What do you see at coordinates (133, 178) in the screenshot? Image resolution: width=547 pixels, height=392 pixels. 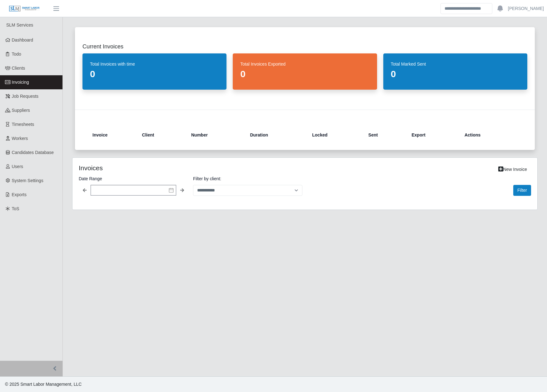 I see `label: Date Range` at bounding box center [133, 178].